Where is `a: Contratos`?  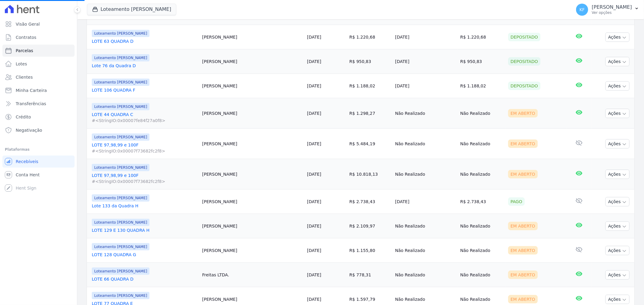 a: Contratos is located at coordinates (38, 37).